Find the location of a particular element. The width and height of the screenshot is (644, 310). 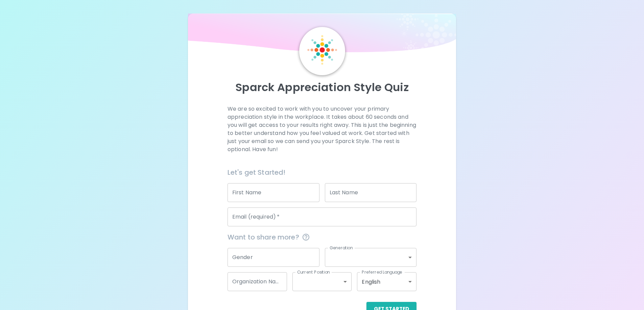

label: Generation is located at coordinates (341, 248).